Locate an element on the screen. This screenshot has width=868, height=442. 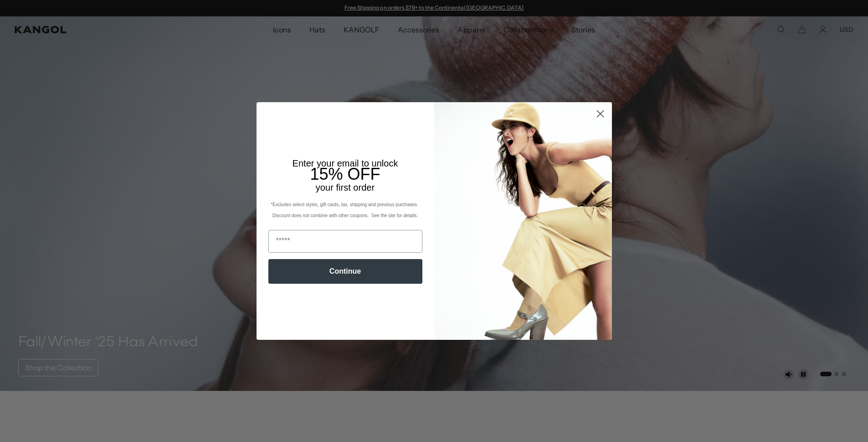
span: your first order is located at coordinates (345, 187).